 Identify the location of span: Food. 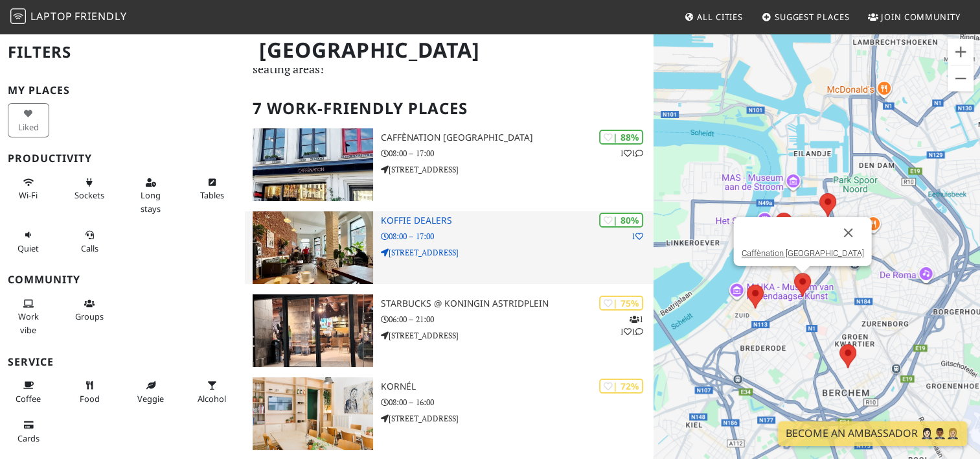
(89, 398).